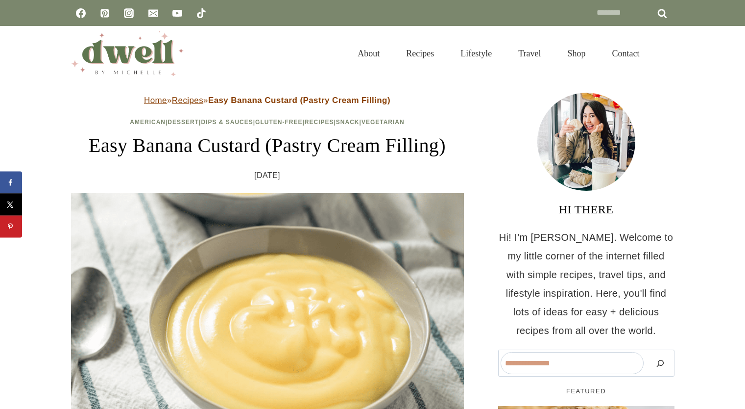 The width and height of the screenshot is (745, 409). I want to click on a: Gluten-Free, so click(279, 122).